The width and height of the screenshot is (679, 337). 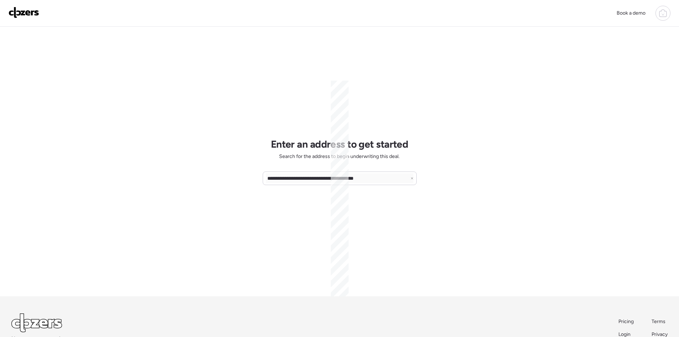 I want to click on img: Logo, so click(x=24, y=12).